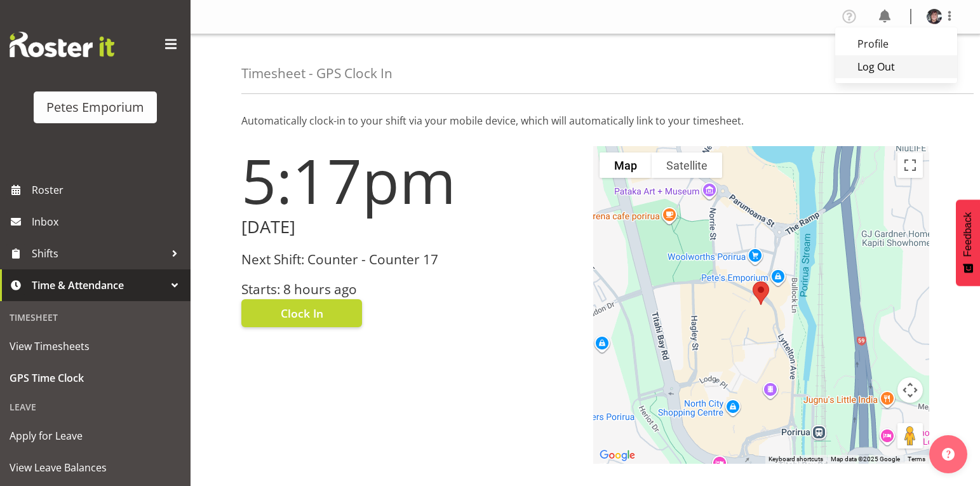 This screenshot has height=486, width=980. I want to click on h3: Next Shift: Counter - Counter 17, so click(410, 259).